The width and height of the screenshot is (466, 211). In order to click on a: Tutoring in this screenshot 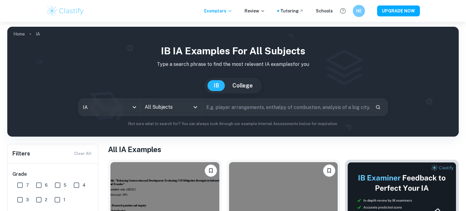, I will do `click(292, 11)`.